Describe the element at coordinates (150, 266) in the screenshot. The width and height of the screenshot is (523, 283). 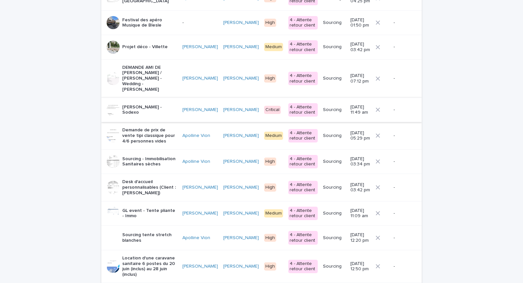
I see `p: Location d'une caravane sanitaire 6 postes du 20 juin (inclus) au 28 juin (inclus)` at that location.